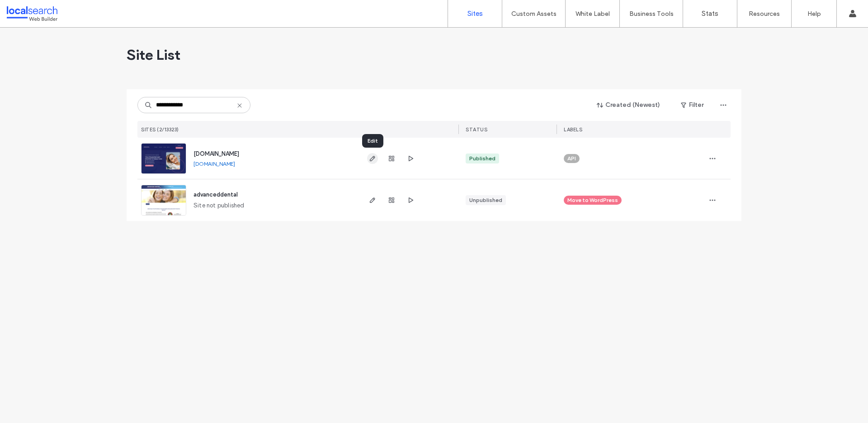 This screenshot has height=423, width=868. What do you see at coordinates (628, 105) in the screenshot?
I see `button: Created (Newest)` at bounding box center [628, 105].